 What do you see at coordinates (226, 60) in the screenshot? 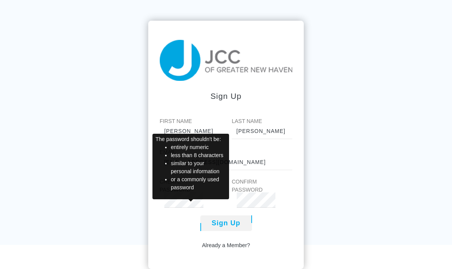
I see `img: taiji-logo.png` at bounding box center [226, 60].